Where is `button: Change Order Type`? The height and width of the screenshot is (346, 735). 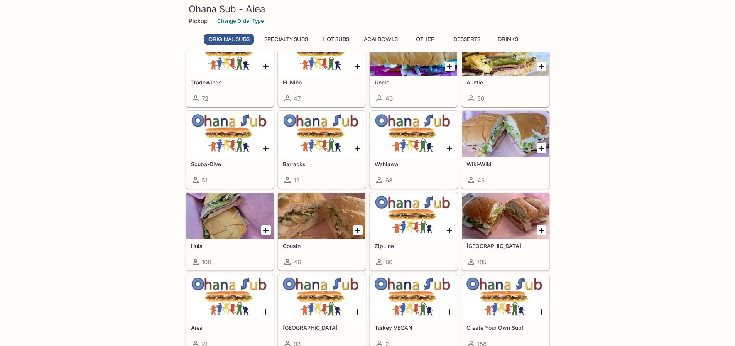 button: Change Order Type is located at coordinates (240, 21).